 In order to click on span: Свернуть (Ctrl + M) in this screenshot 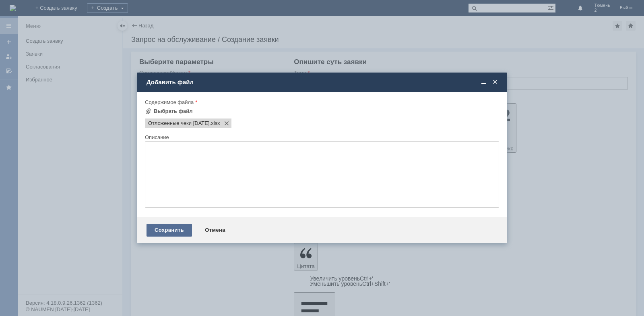, I will do `click(484, 82)`.